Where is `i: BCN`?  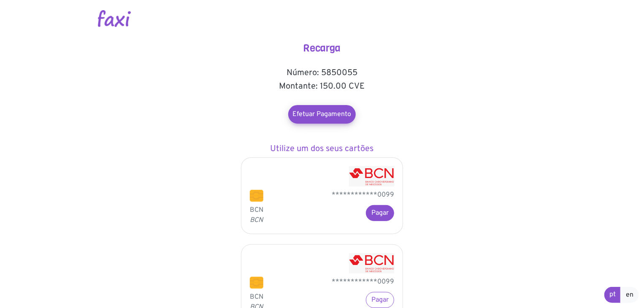 i: BCN is located at coordinates (256, 220).